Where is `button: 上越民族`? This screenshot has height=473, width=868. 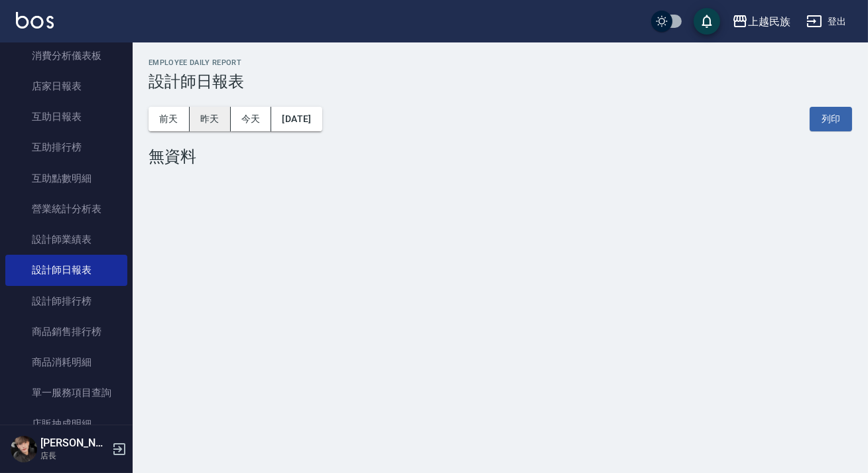
button: 上越民族 is located at coordinates (762, 21).